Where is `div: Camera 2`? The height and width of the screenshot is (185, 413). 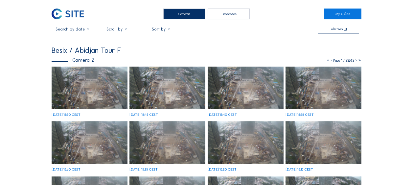 div: Camera 2 is located at coordinates (73, 60).